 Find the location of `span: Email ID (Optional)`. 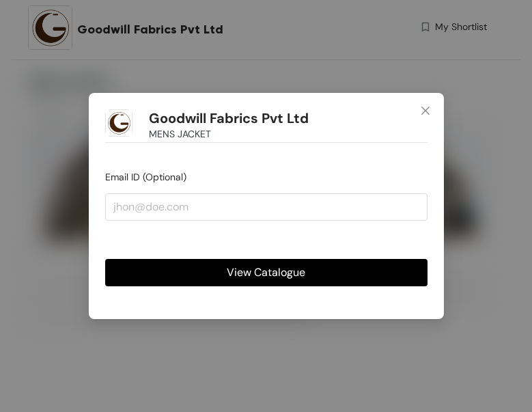

span: Email ID (Optional) is located at coordinates (145, 177).